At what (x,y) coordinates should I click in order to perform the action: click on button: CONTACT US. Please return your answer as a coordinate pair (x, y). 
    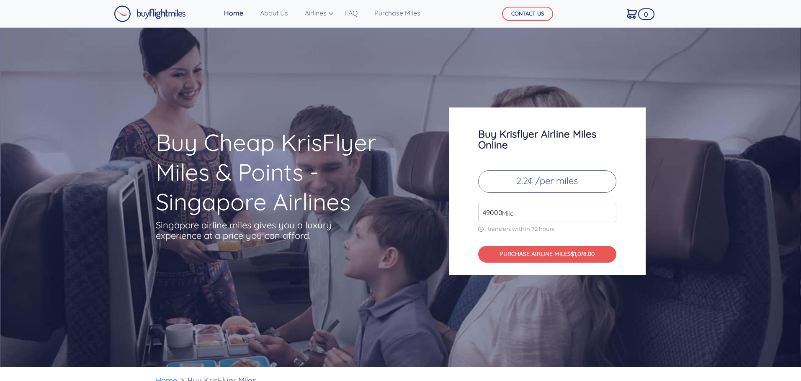
    Looking at the image, I should click on (528, 14).